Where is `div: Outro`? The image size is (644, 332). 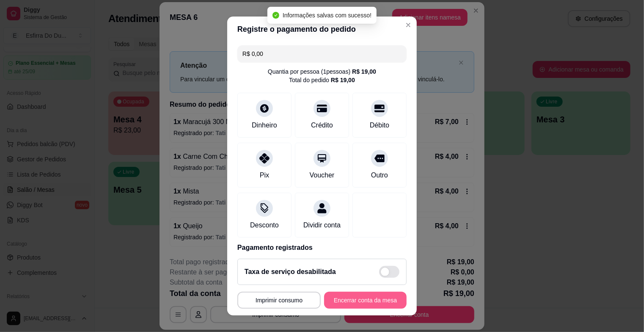 div: Outro is located at coordinates (380, 175).